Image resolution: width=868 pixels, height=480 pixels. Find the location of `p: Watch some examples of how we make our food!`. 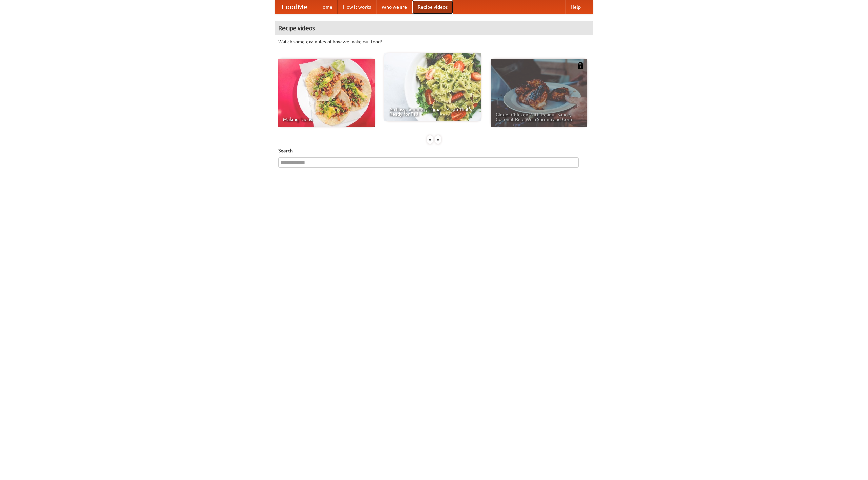

p: Watch some examples of how we make our food! is located at coordinates (434, 41).